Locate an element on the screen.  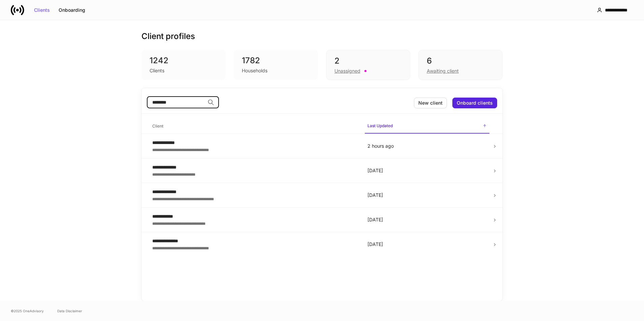
p: 2 hours ago is located at coordinates (427, 146).